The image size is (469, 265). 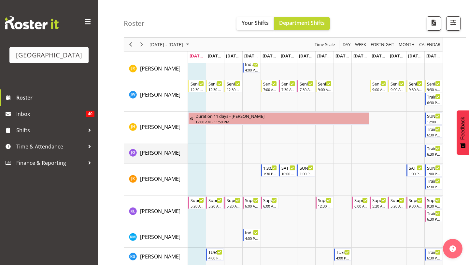 What do you see at coordinates (434, 131) in the screenshot?
I see `div: Jayden Horsley"s event - Training night Begin From Sunday, September 14, 2025 at 6:30:00 PM GMT+1...` at bounding box center [434, 131].